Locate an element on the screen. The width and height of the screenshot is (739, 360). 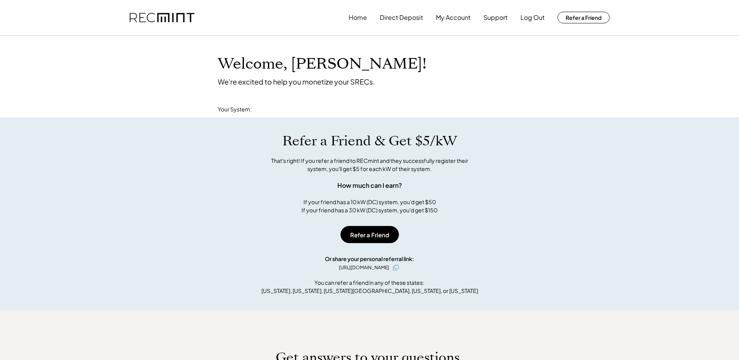
button: Support is located at coordinates (495, 18).